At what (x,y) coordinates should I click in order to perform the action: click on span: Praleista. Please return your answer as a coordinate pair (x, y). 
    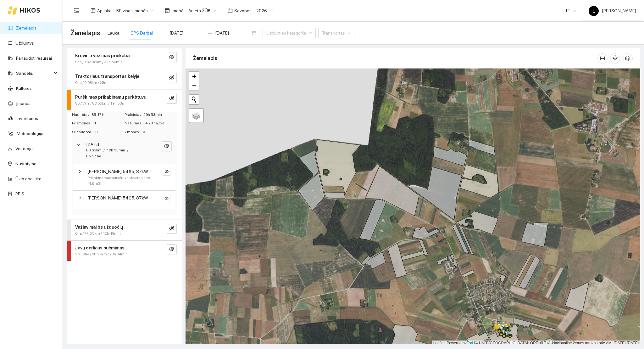
    Looking at the image, I should click on (134, 115).